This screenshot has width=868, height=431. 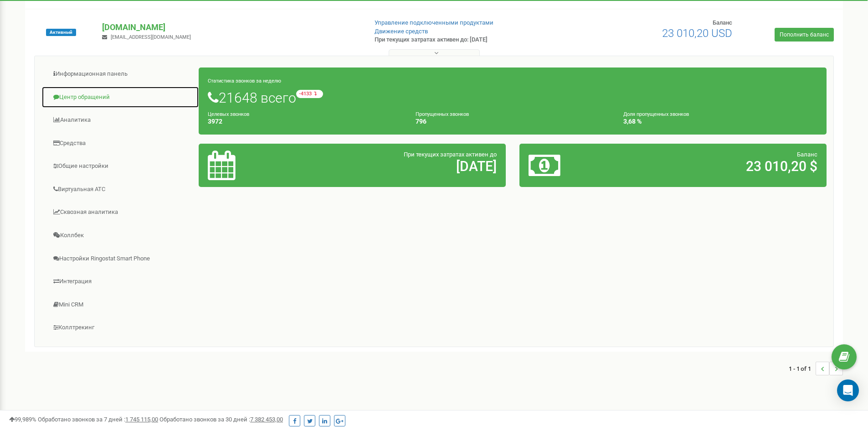 I want to click on a: Движение средств, so click(x=401, y=31).